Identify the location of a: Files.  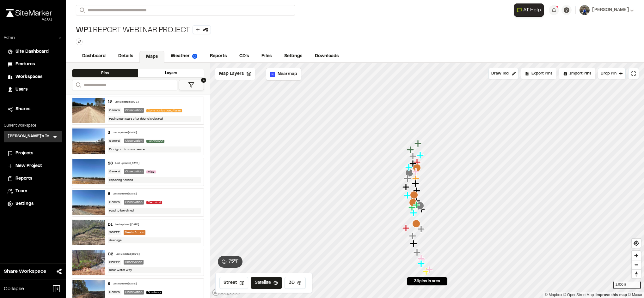
(266, 56).